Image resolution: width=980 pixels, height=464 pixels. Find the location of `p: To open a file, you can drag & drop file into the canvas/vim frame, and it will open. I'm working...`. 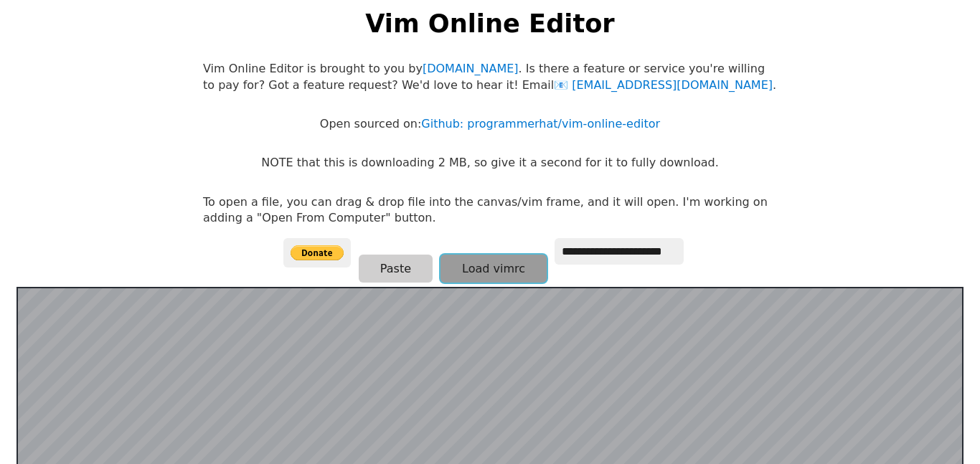

p: To open a file, you can drag & drop file into the canvas/vim frame, and it will open. I'm working... is located at coordinates (490, 210).